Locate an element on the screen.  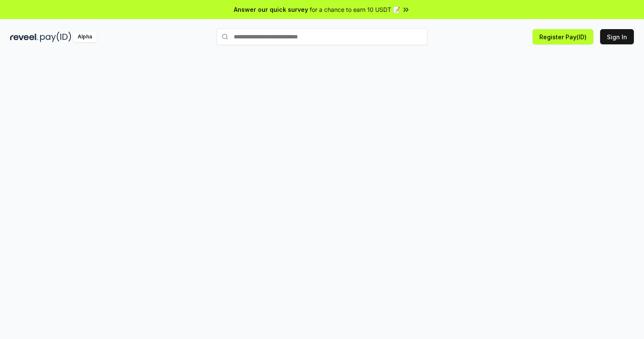
button: Register Pay(ID) is located at coordinates (563, 37).